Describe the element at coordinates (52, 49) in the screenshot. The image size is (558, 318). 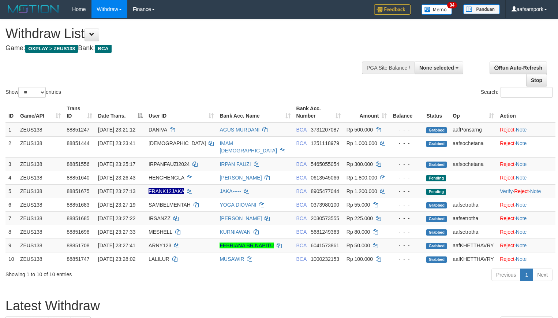
I see `span: OXPLAY > ZEUS138` at that location.